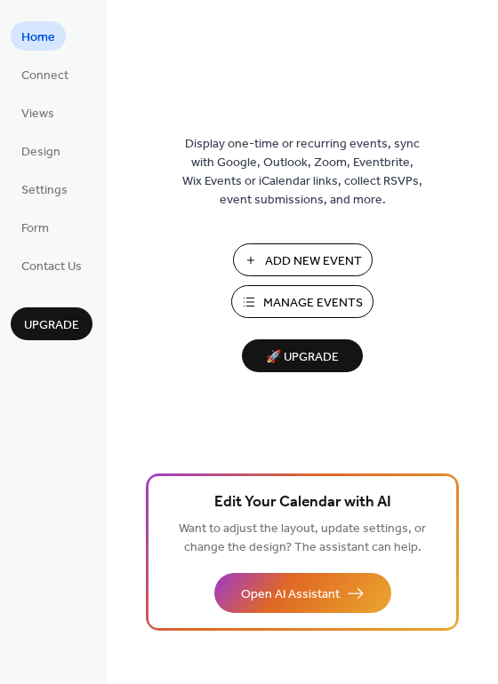  What do you see at coordinates (38, 37) in the screenshot?
I see `span: Home` at bounding box center [38, 37].